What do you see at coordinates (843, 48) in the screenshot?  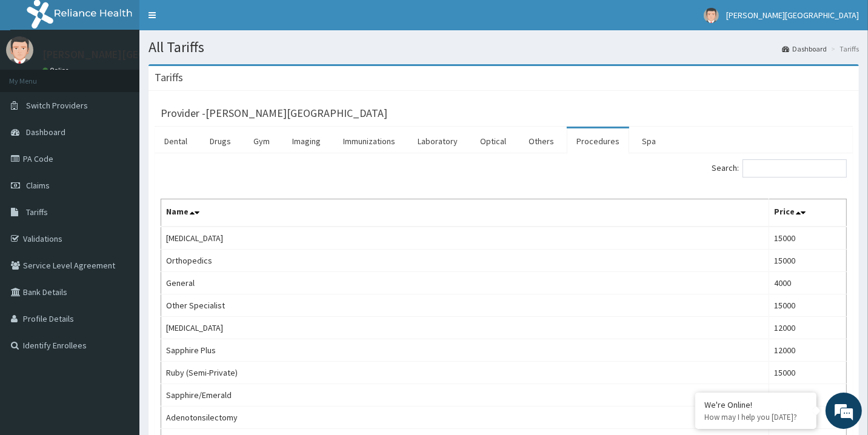 I see `li: Tariffs` at bounding box center [843, 48].